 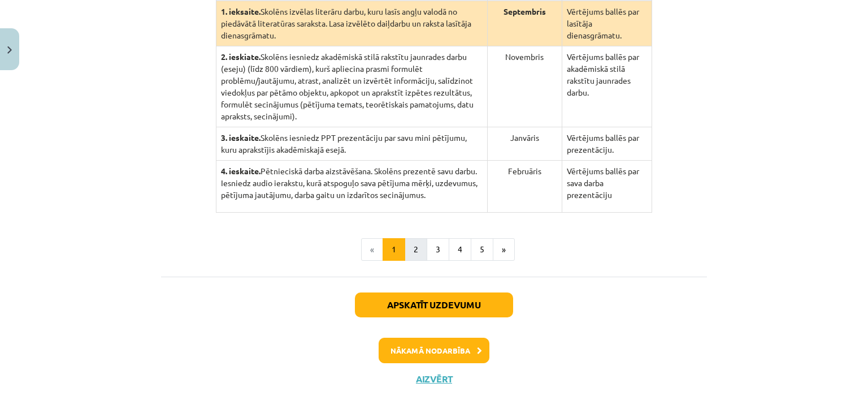 What do you see at coordinates (434, 249) in the screenshot?
I see `nav: Page navigation example` at bounding box center [434, 249].